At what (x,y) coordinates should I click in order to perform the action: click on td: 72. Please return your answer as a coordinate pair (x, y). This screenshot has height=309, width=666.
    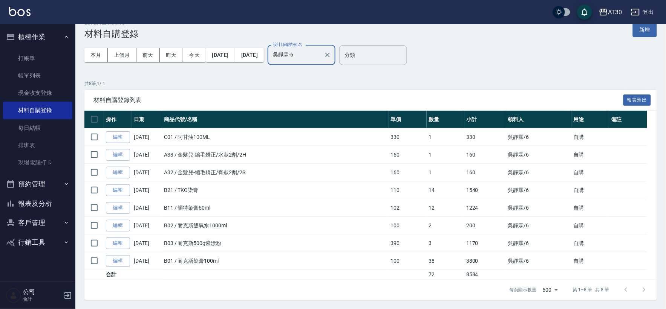
    Looking at the image, I should click on (446, 275).